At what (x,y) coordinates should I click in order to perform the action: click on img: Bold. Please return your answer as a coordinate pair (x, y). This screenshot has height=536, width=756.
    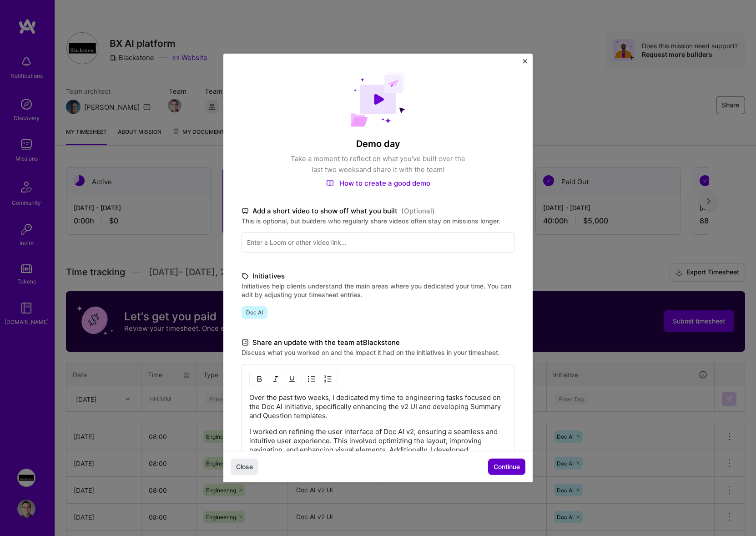
    Looking at the image, I should click on (259, 379).